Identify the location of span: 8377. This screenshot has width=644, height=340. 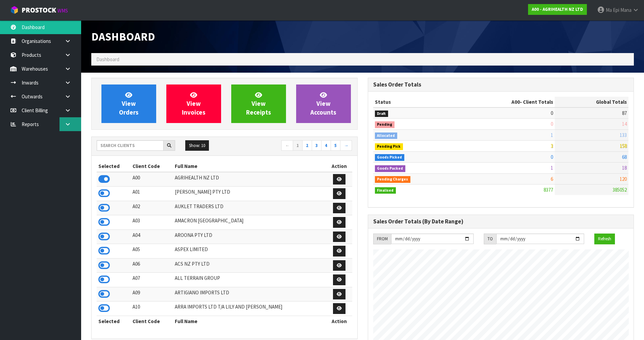
(548, 189).